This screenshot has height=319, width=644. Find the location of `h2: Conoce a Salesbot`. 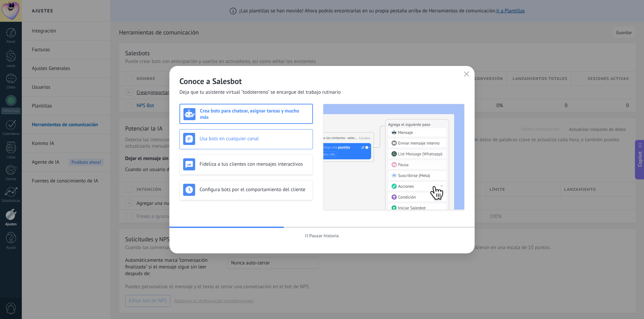

h2: Conoce a Salesbot is located at coordinates (322, 81).